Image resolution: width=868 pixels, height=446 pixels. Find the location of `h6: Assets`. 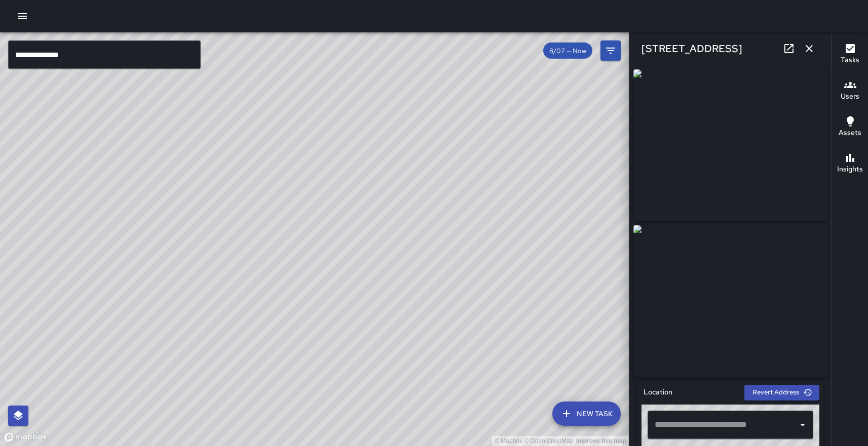

h6: Assets is located at coordinates (849, 133).